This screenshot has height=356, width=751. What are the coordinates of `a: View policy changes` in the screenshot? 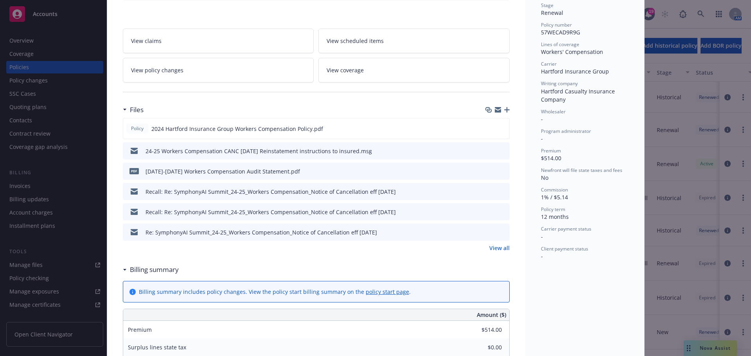 It's located at (218, 70).